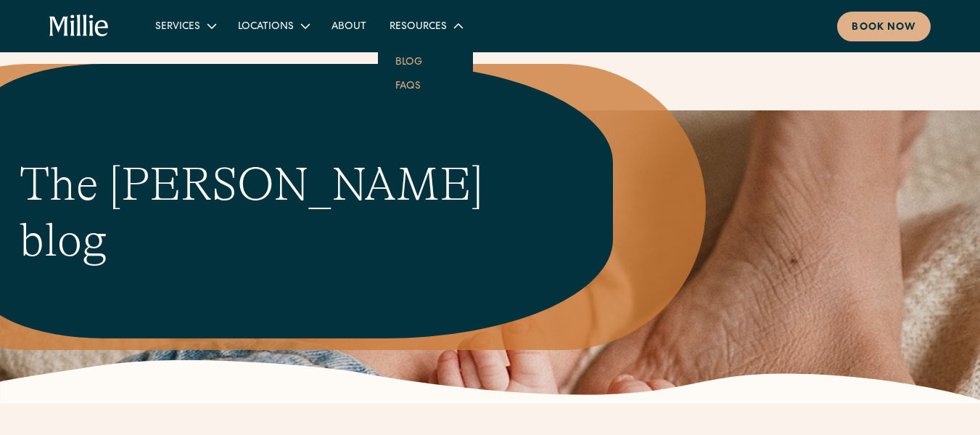  What do you see at coordinates (79, 26) in the screenshot?
I see `a: home` at bounding box center [79, 26].